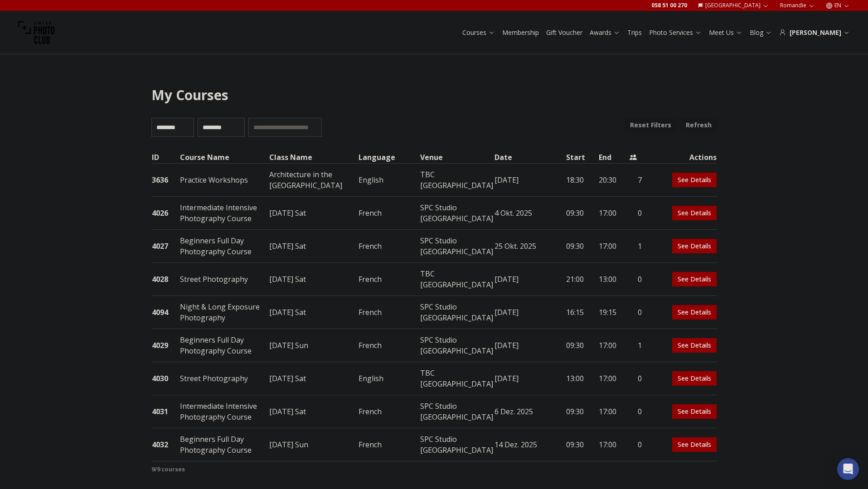 This screenshot has height=489, width=868. What do you see at coordinates (165, 345) in the screenshot?
I see `td: 4029` at bounding box center [165, 345].